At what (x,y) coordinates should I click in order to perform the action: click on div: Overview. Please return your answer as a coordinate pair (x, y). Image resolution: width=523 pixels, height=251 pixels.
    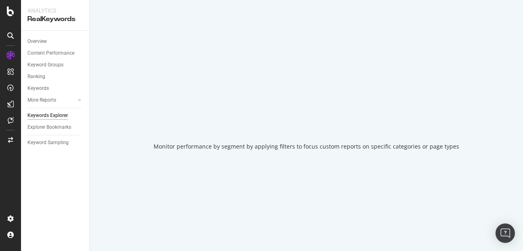
    Looking at the image, I should click on (37, 41).